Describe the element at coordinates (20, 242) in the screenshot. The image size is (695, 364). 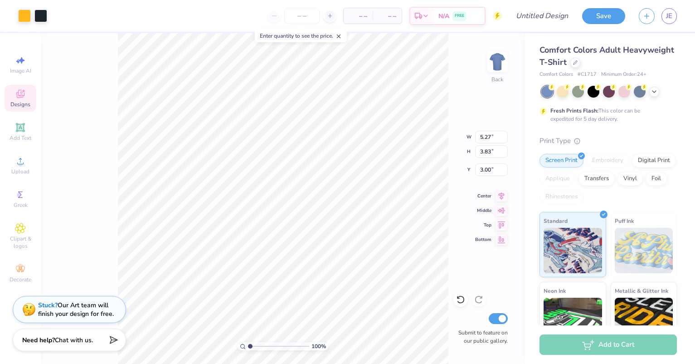
I see `span: Clipart & logos` at that location.